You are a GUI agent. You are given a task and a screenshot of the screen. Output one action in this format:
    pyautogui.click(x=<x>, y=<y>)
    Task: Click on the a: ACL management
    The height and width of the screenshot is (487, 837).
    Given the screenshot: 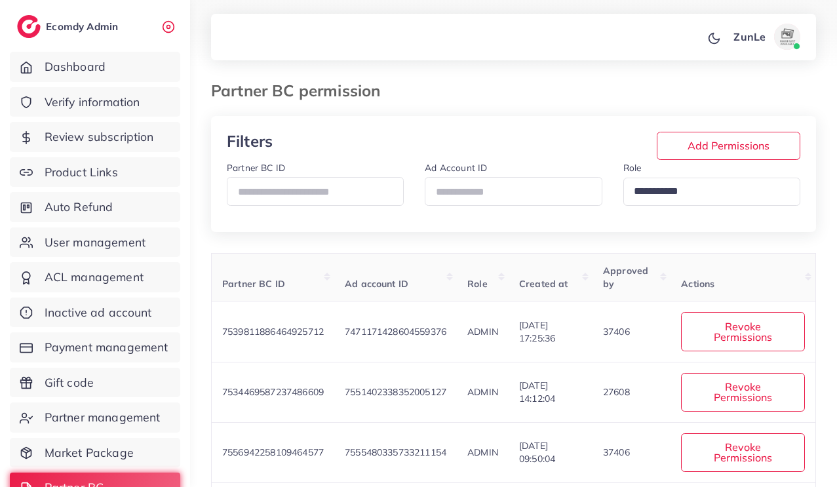 What is the action you would take?
    pyautogui.click(x=95, y=277)
    